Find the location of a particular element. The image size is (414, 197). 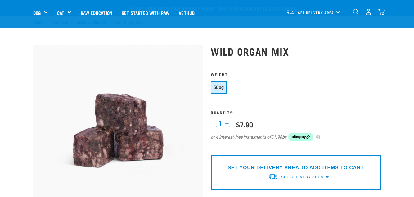

img: home-icon@2x.png is located at coordinates (381, 12).